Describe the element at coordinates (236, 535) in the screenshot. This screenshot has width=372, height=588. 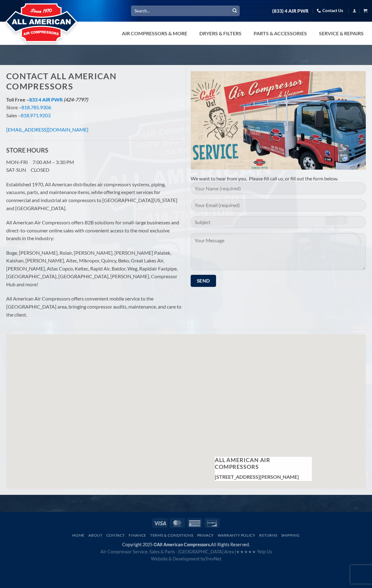
I see `a: Warranty Policy` at that location.